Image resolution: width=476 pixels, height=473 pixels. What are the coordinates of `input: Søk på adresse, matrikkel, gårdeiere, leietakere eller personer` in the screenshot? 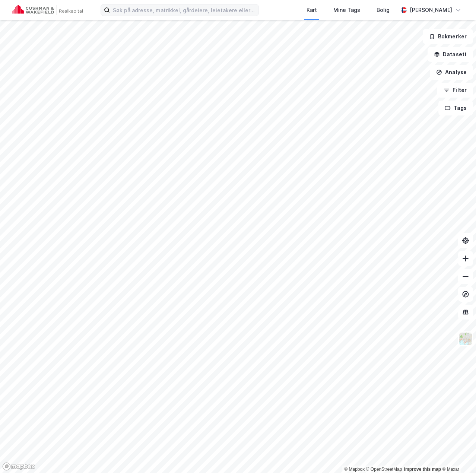 It's located at (184, 10).